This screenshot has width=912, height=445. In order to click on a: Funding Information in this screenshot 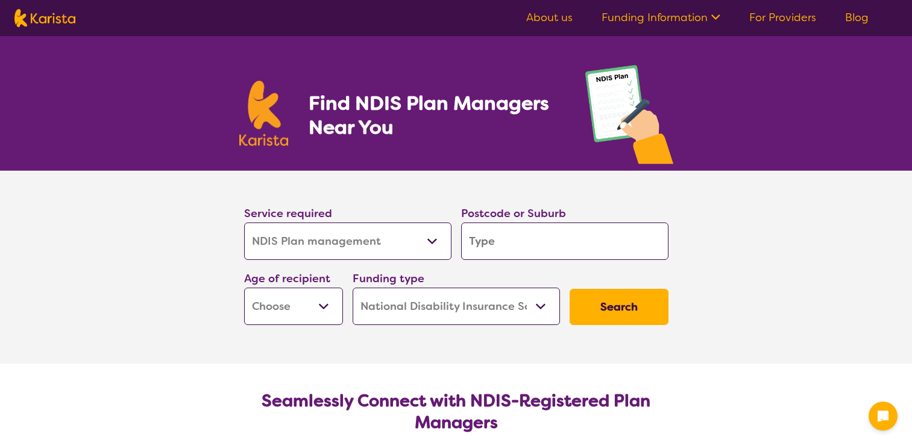, I will do `click(661, 17)`.